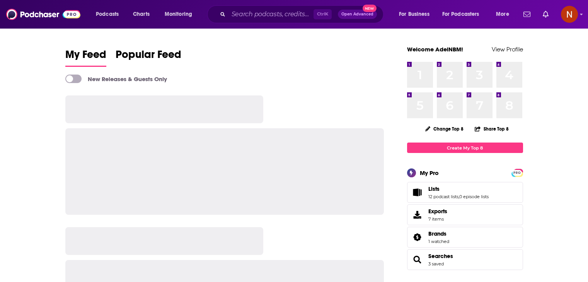 The height and width of the screenshot is (282, 588). Describe the element at coordinates (492, 129) in the screenshot. I see `button: Share Top 8` at that location.